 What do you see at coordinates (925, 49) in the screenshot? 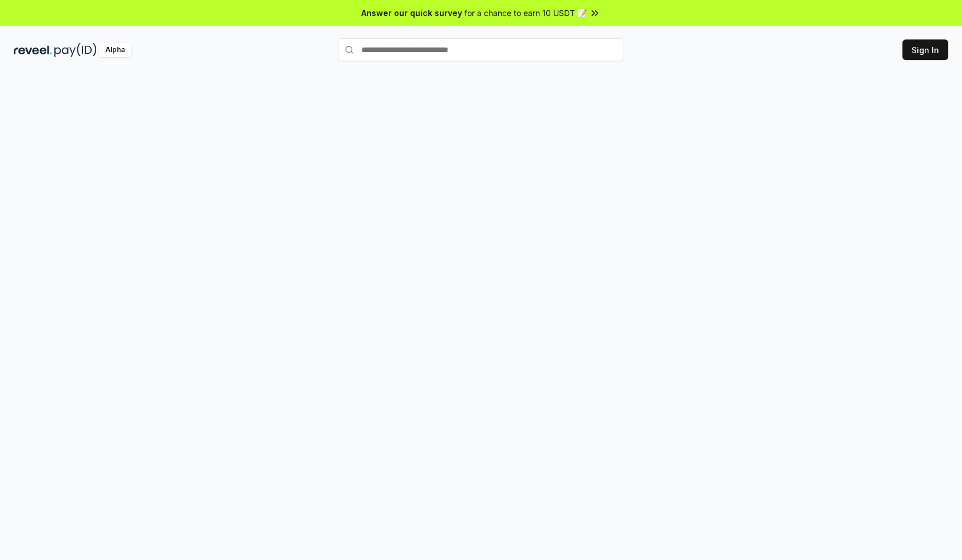
I see `button: Sign In` at bounding box center [925, 49].